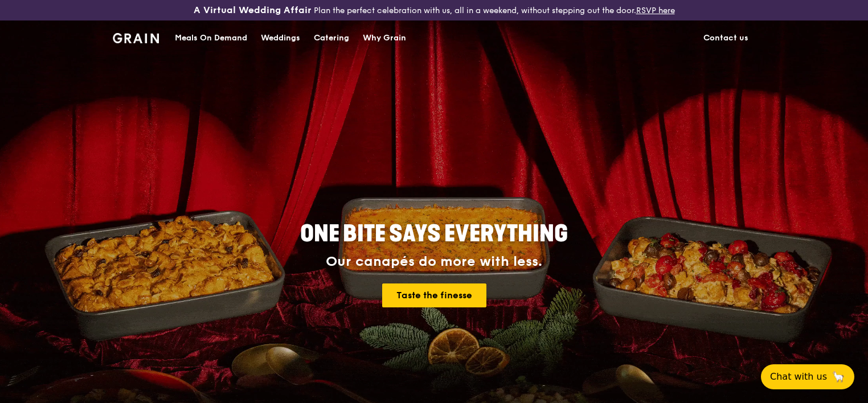 The image size is (868, 403). What do you see at coordinates (655, 10) in the screenshot?
I see `a: RSVP here` at bounding box center [655, 10].